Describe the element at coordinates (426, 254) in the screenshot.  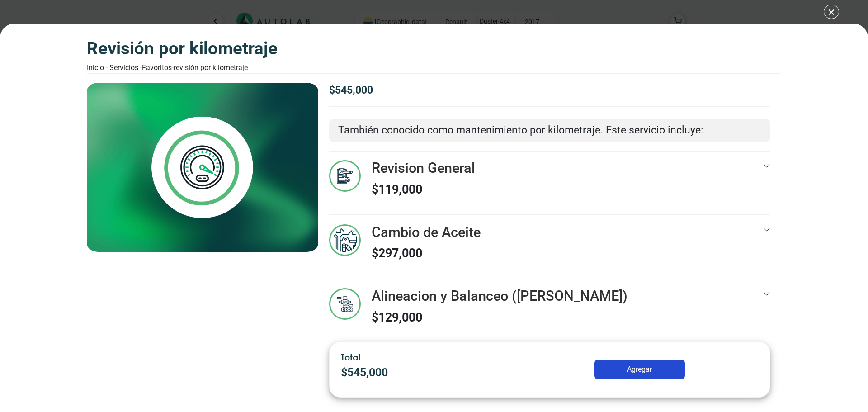
I see `p: $ 297,000` at that location.